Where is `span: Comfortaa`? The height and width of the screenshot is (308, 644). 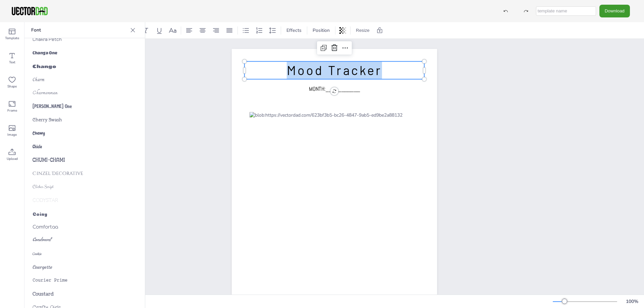 span: Comfortaa is located at coordinates (45, 227).